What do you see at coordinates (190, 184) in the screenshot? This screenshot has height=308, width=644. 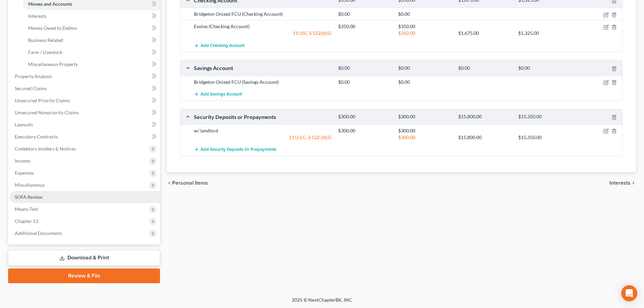 I see `span: Personal Items` at bounding box center [190, 184].